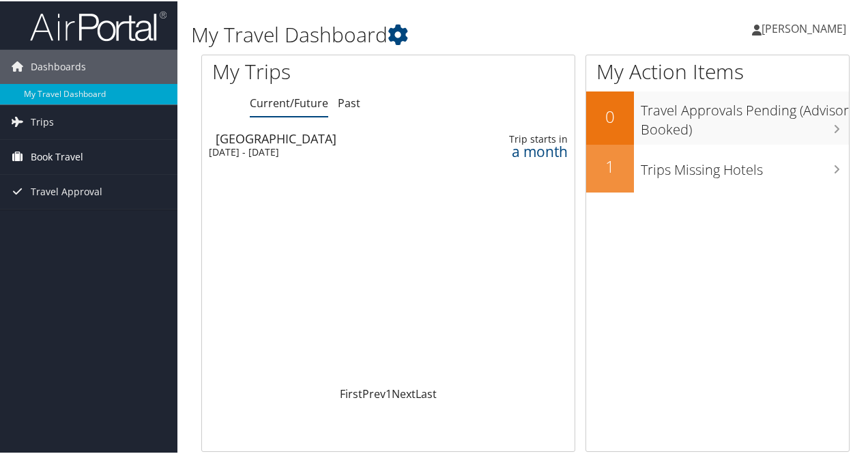  Describe the element at coordinates (374, 393) in the screenshot. I see `a: Prev` at that location.